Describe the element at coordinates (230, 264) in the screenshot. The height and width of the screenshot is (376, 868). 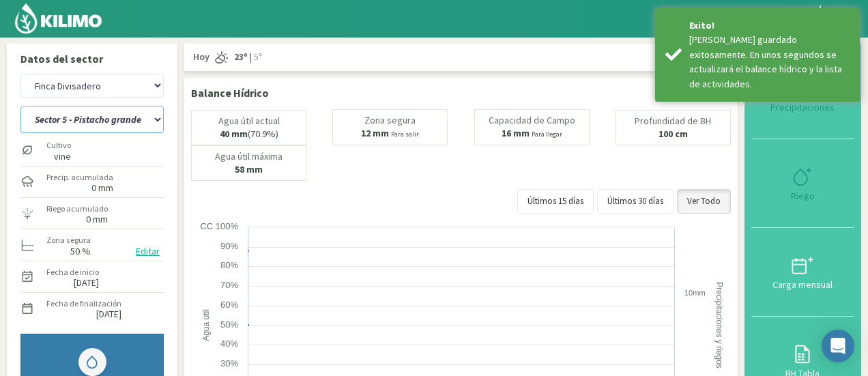
I see `text: 80%` at that location.